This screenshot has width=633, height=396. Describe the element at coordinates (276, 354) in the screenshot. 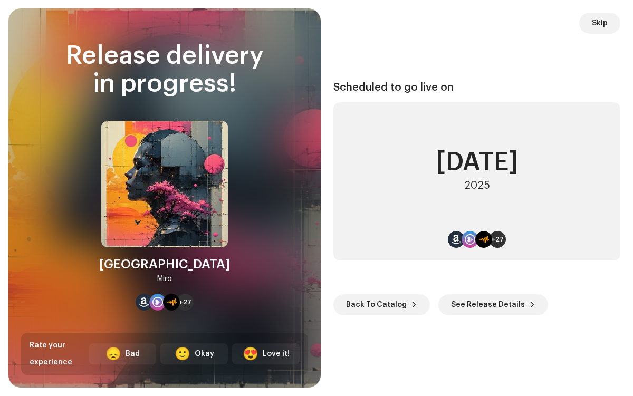

I see `div: Love it!` at that location.